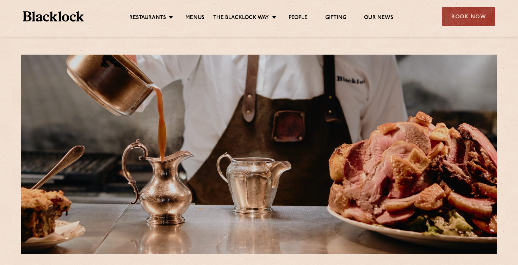 The width and height of the screenshot is (518, 265). What do you see at coordinates (469, 16) in the screenshot?
I see `div: Book Now` at bounding box center [469, 16].